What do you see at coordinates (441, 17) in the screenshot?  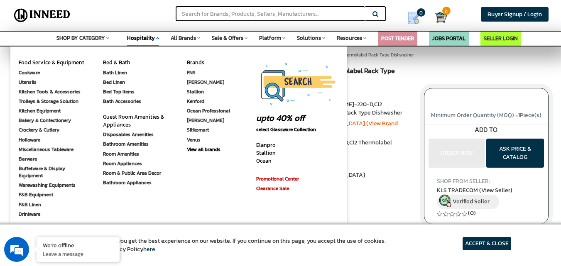 I see `img: Cart` at bounding box center [441, 17].